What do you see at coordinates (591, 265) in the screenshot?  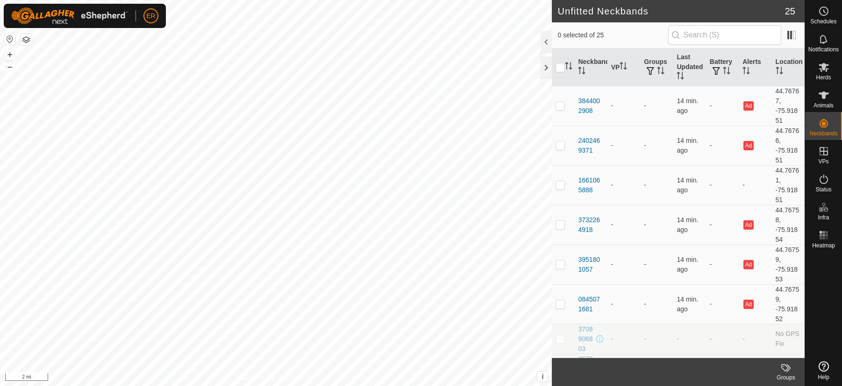 I see `div: 3951801057` at bounding box center [591, 265].